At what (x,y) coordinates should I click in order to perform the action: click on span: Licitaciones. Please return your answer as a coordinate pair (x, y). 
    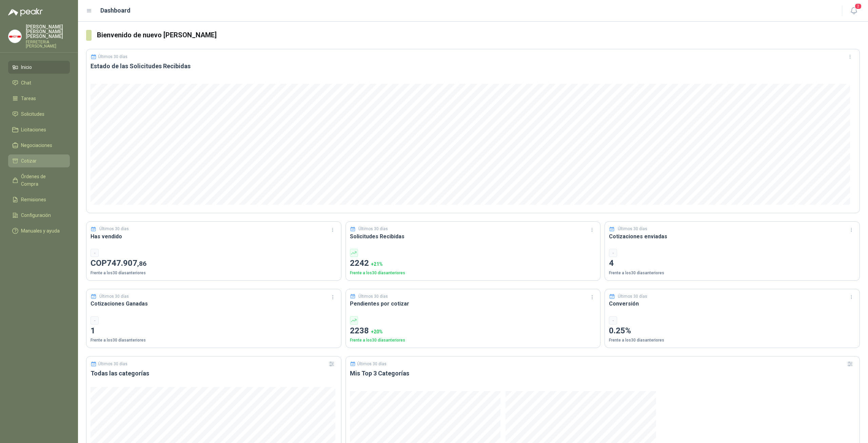
    Looking at the image, I should click on (33, 129).